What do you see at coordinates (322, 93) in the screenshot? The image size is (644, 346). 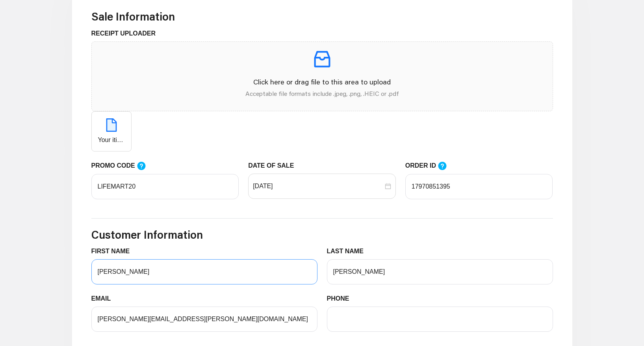 I see `p: Acceptable file formats include .jpeg, .png, .HEIC or .pdf` at bounding box center [322, 93].